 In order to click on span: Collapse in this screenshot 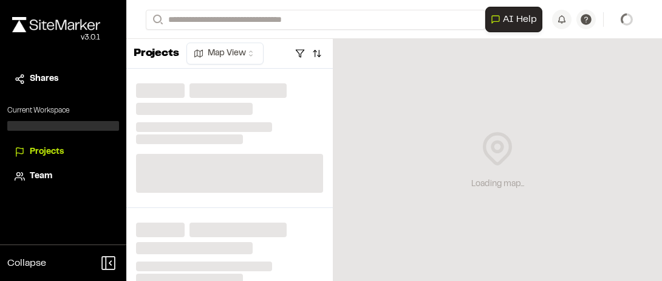, I will do `click(27, 263)`.